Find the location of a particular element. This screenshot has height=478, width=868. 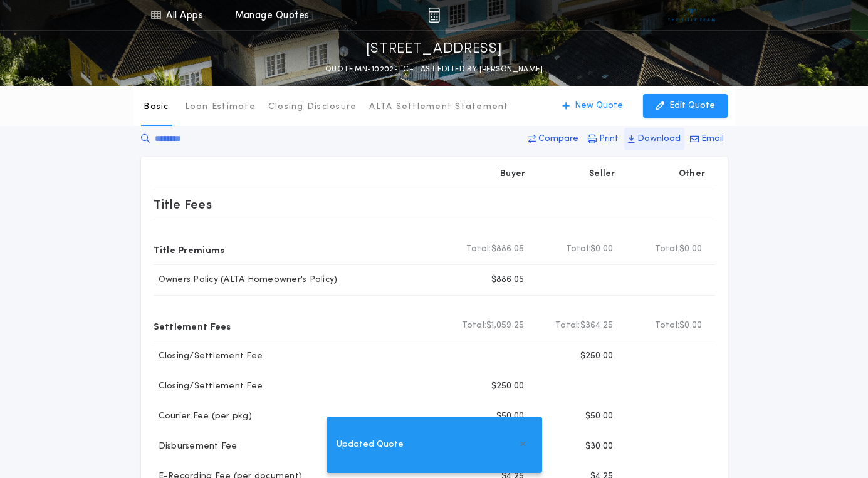

button: Compare is located at coordinates (554, 139).